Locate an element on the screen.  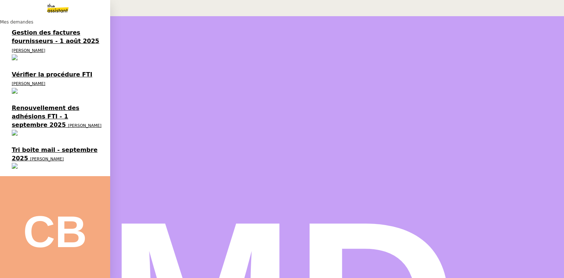
span: Renouvellement des adhésions FTI - 1 septembre 2025 is located at coordinates (46, 116).